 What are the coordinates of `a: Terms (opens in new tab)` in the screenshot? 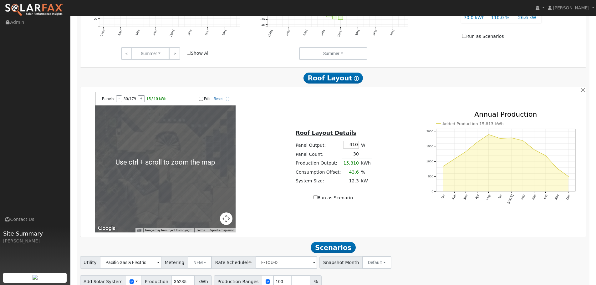 It's located at (201, 230).